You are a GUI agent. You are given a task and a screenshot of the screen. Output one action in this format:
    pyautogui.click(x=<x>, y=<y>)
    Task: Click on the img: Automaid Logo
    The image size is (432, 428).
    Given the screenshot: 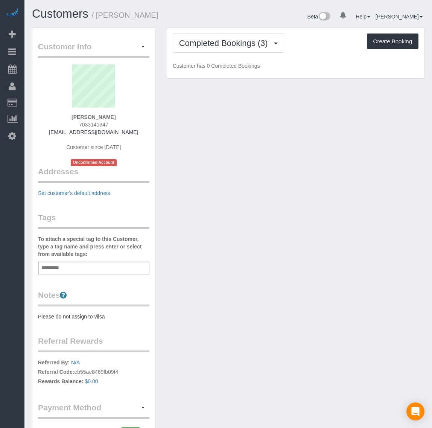 What is the action you would take?
    pyautogui.click(x=12, y=13)
    